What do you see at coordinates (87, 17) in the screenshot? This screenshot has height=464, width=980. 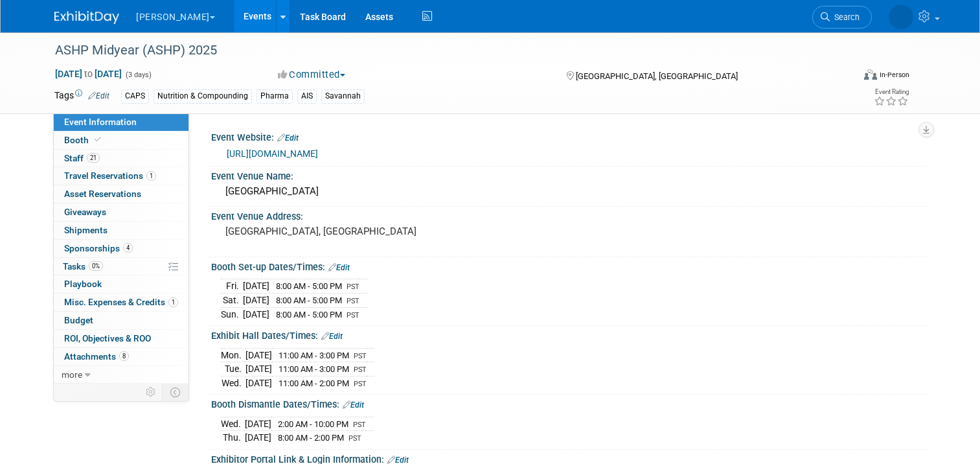 I see `img: ExhibitDay` at bounding box center [87, 17].